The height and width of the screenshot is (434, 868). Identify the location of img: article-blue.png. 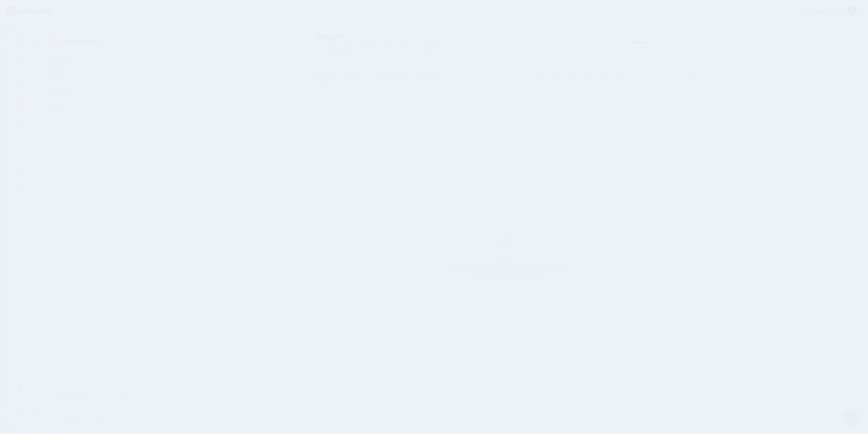
(574, 75).